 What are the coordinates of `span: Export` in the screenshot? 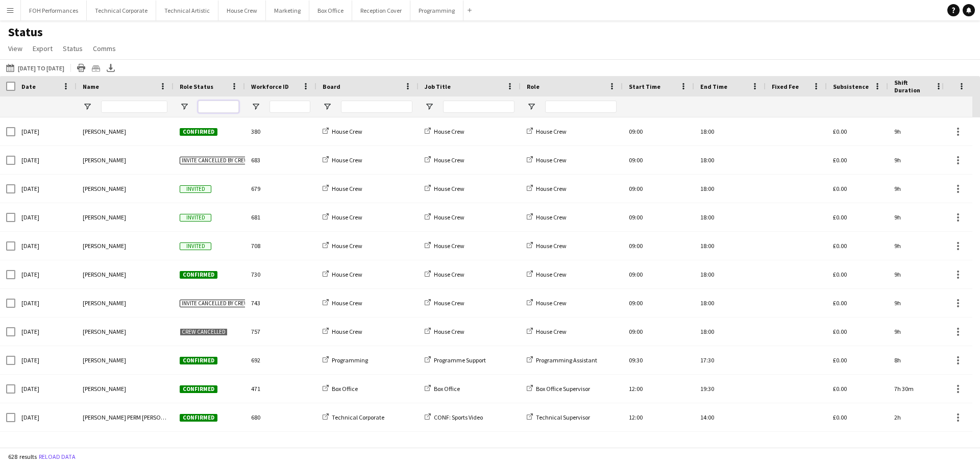 It's located at (42, 49).